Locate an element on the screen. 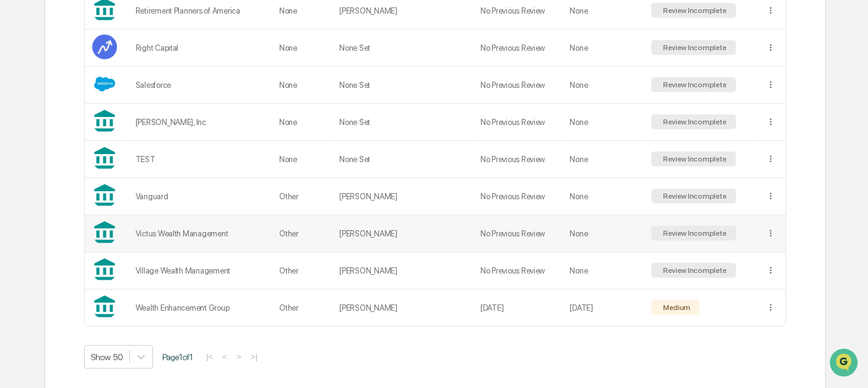 The image size is (868, 388). img: Jack Rasmussen is located at coordinates (22, 167).